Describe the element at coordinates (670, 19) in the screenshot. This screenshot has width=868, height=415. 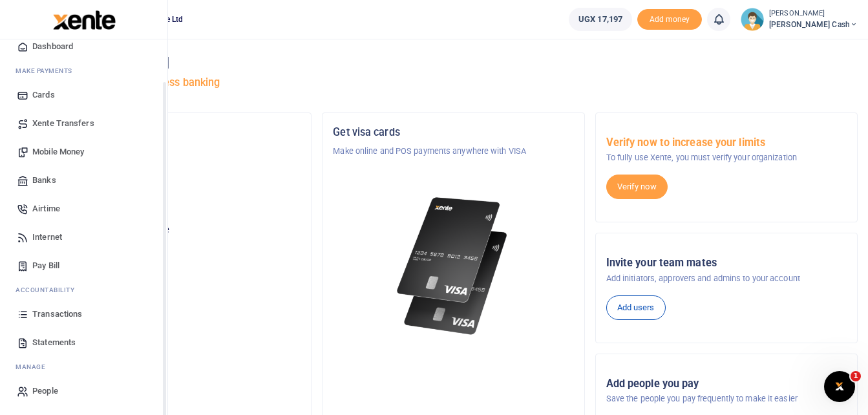
I see `span: Add money` at that location.